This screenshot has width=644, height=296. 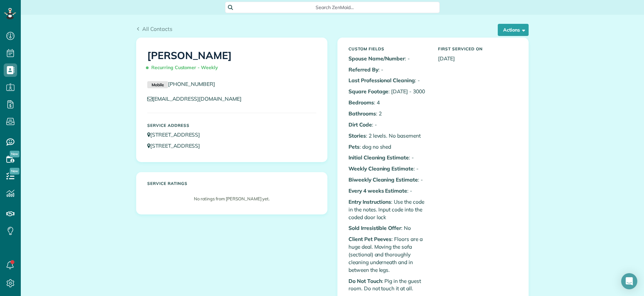 I want to click on a: All Contacts, so click(x=154, y=29).